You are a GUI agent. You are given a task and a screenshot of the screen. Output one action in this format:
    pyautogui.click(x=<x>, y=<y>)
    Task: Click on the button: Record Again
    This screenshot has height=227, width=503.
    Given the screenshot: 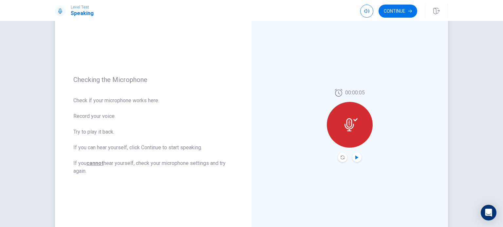 What is the action you would take?
    pyautogui.click(x=342, y=158)
    